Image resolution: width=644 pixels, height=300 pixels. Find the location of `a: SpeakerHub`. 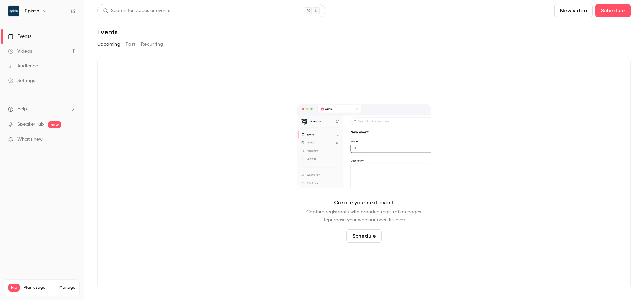

a: SpeakerHub is located at coordinates (30, 124).